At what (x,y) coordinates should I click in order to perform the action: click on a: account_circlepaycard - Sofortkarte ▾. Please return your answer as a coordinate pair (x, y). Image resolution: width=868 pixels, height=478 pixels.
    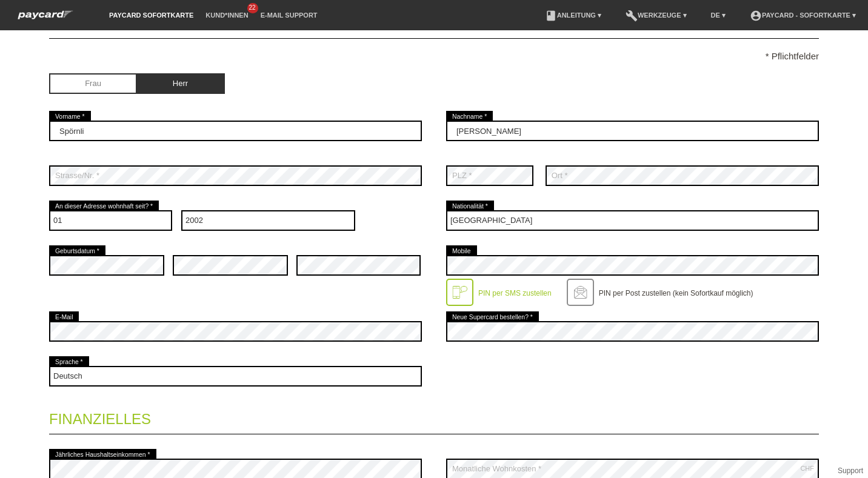
    Looking at the image, I should click on (803, 15).